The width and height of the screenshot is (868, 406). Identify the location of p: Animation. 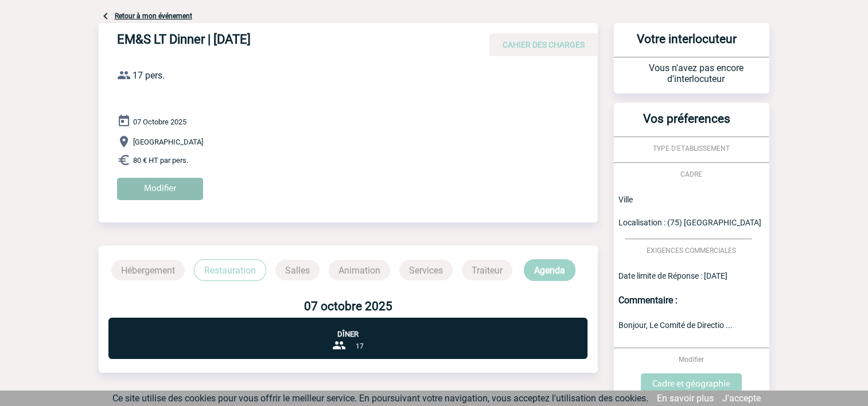
(359, 270).